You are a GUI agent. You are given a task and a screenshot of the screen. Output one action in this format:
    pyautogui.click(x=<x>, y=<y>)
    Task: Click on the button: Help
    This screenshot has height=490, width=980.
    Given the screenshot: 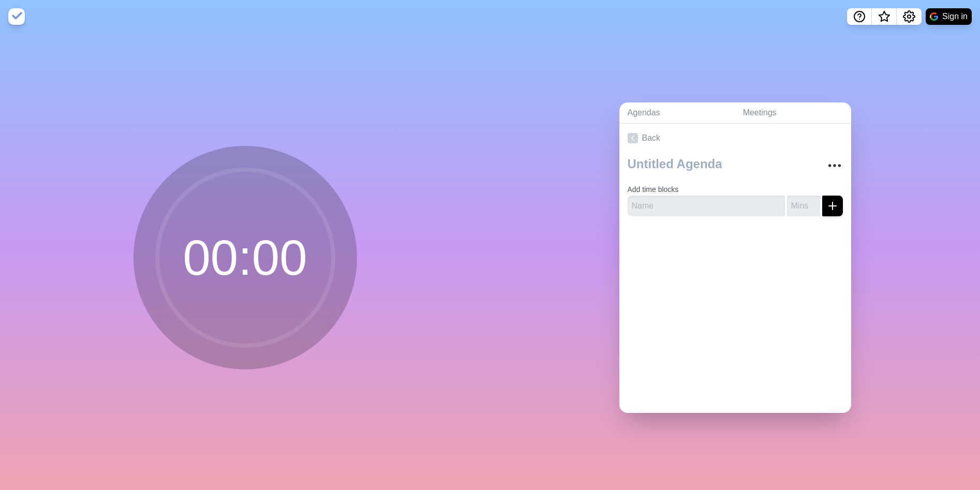 What is the action you would take?
    pyautogui.click(x=860, y=16)
    